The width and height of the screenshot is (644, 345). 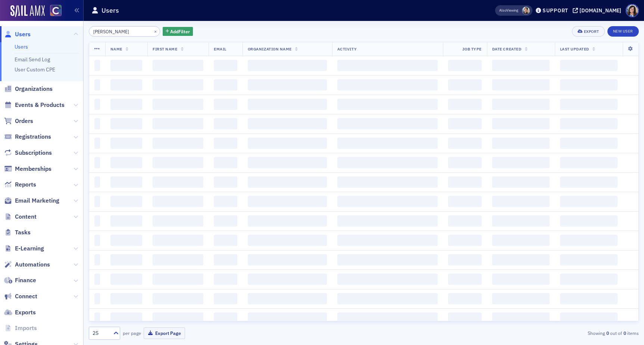 What do you see at coordinates (632, 11) in the screenshot?
I see `span: Profile` at bounding box center [632, 11].